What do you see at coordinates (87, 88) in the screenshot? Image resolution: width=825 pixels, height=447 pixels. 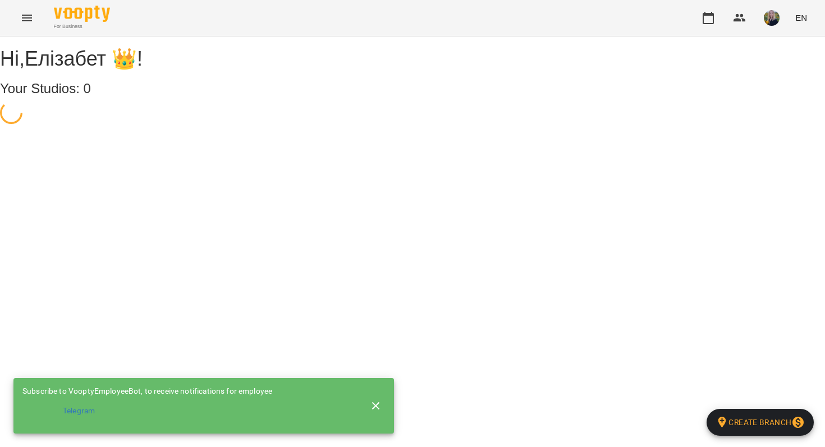 I see `span: 0` at bounding box center [87, 88].